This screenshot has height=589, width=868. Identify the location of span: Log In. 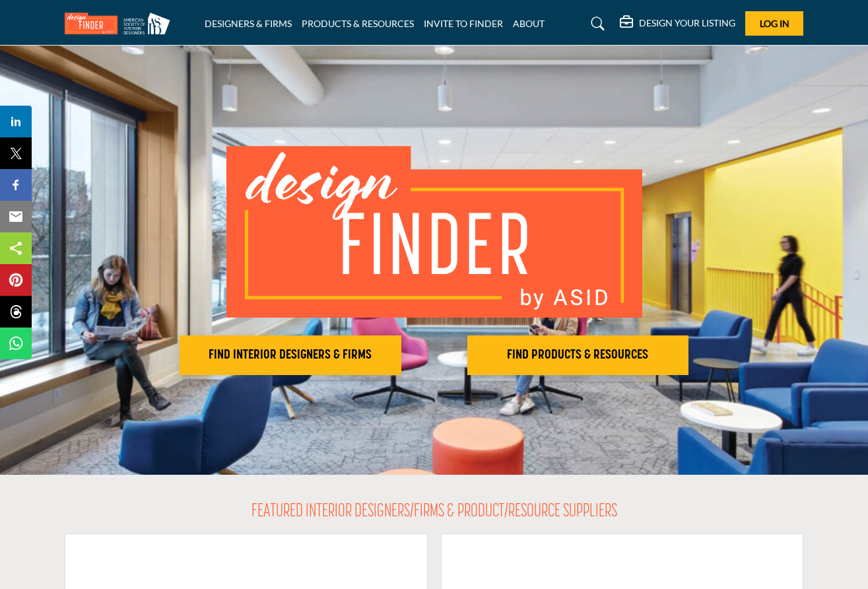
(775, 23).